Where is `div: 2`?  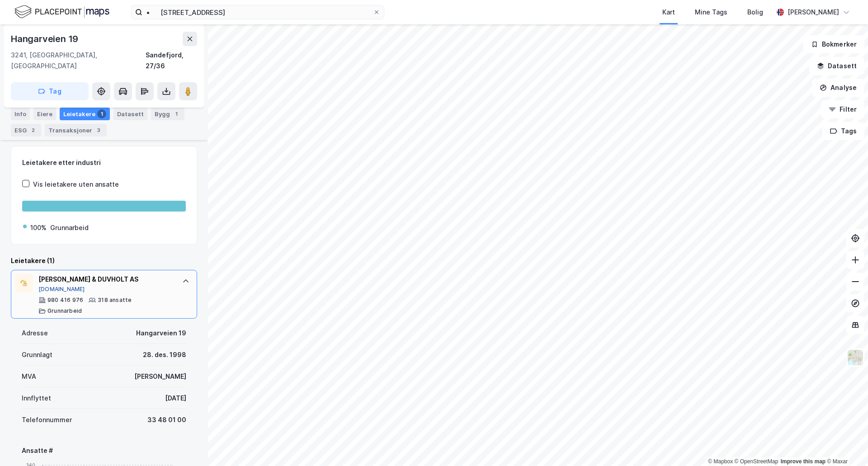
div: 2 is located at coordinates (33, 130).